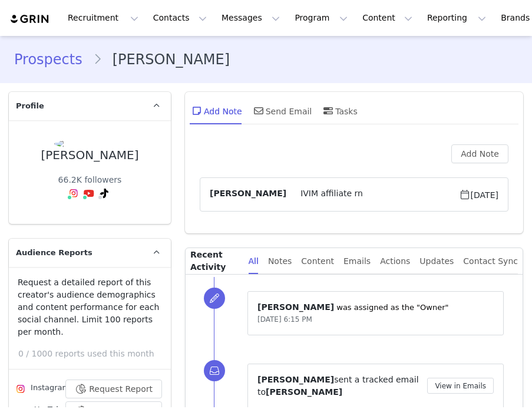 This screenshot has height=409, width=532. Describe the element at coordinates (54, 253) in the screenshot. I see `span: Audience Reports` at that location.